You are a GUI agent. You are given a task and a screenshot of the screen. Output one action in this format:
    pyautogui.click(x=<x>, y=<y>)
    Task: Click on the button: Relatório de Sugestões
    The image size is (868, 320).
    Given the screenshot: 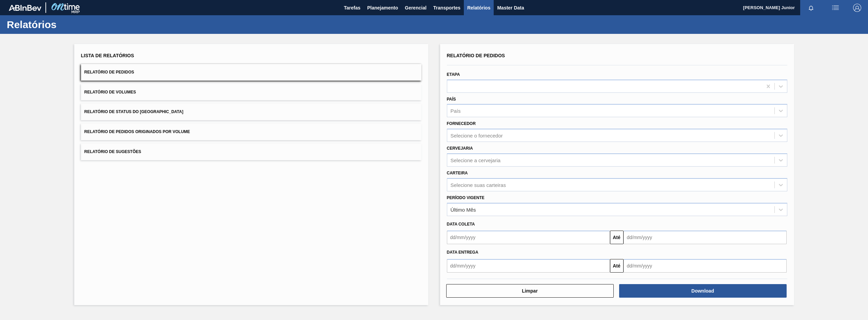 What is the action you would take?
    pyautogui.click(x=251, y=152)
    